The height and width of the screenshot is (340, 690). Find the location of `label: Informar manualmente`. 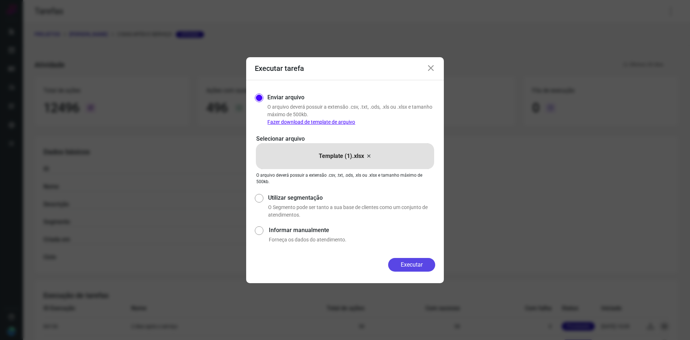

label: Informar manualmente is located at coordinates (352, 230).